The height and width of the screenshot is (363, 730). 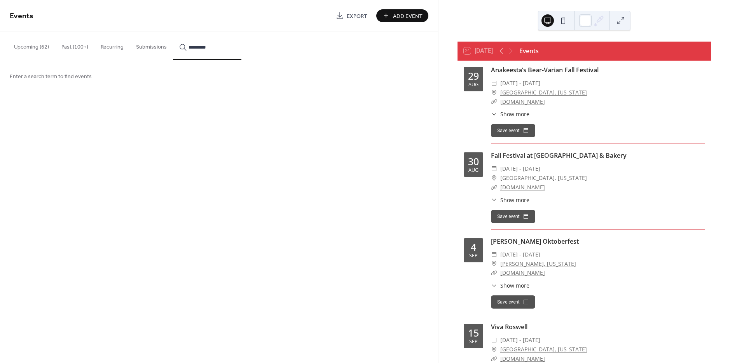 I want to click on a: Anakeesta’s Bear-Varian Fall Festival, so click(x=544, y=70).